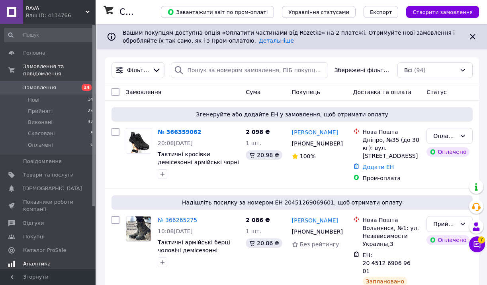  What do you see at coordinates (61, 16) in the screenshot?
I see `div: Ваш ID: 4134766` at bounding box center [61, 16].